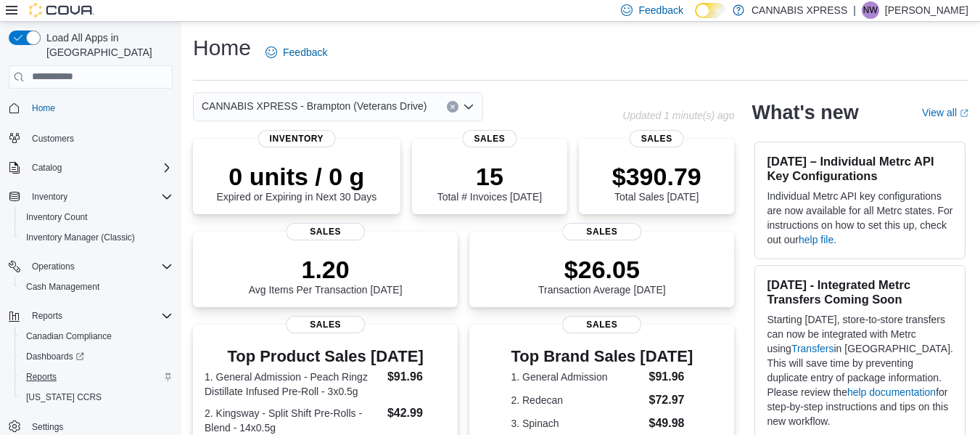  Describe the element at coordinates (91, 137) in the screenshot. I see `button: Customers` at that location.